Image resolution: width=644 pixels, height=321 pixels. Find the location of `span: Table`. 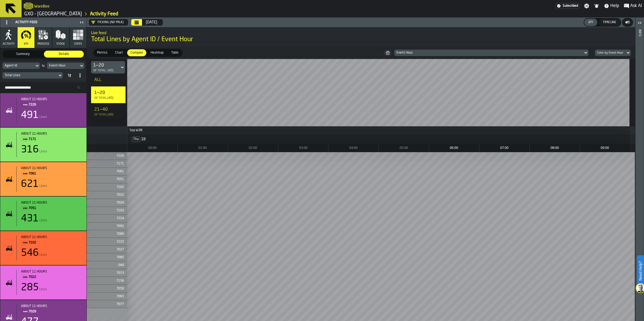

span: Table is located at coordinates (175, 53).